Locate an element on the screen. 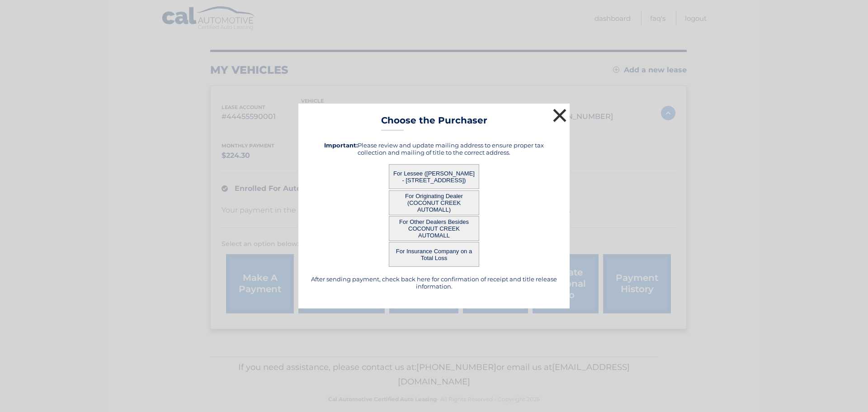 Image resolution: width=868 pixels, height=412 pixels. strong: Important: is located at coordinates (341, 145).